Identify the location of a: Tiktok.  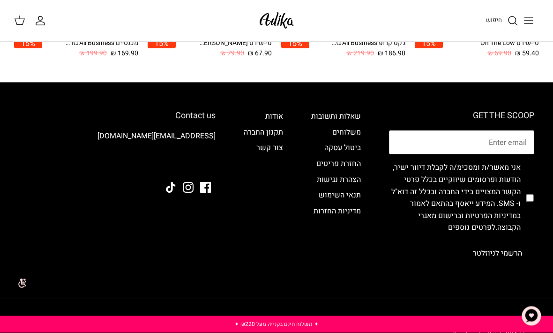
(171, 187).